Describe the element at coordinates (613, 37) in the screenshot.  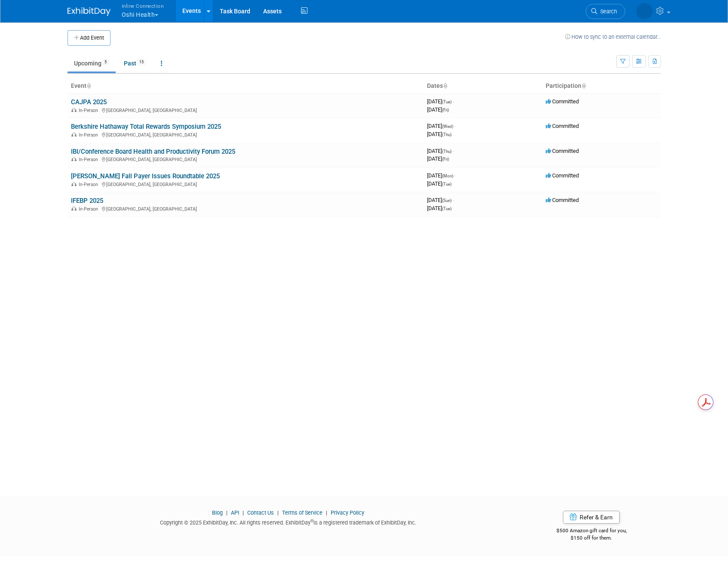
I see `a: How to sync to an external calendar...` at that location.